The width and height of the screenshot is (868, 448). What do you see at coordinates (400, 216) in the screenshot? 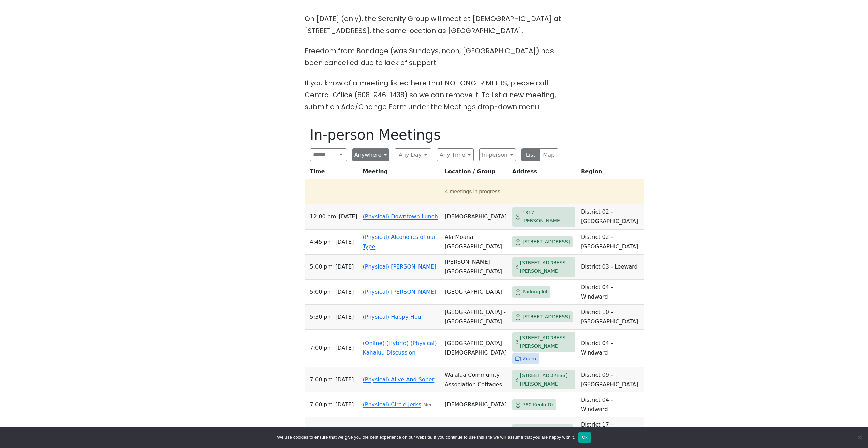
I see `a: (Physical) Downtown Lunch` at bounding box center [400, 216].